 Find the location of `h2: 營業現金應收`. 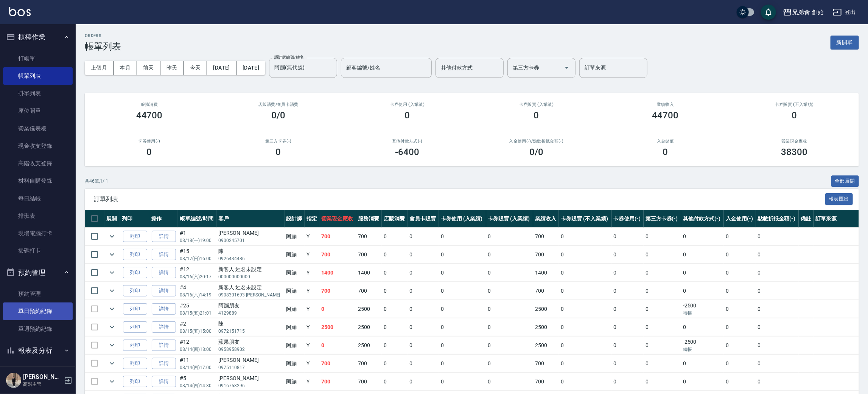

h2: 營業現金應收 is located at coordinates (794, 141).